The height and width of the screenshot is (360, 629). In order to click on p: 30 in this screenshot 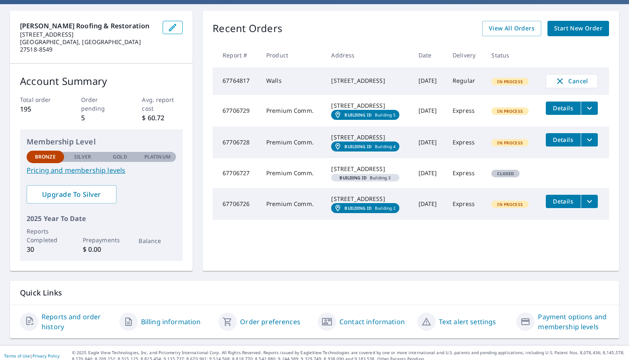, I will do `click(45, 249)`.